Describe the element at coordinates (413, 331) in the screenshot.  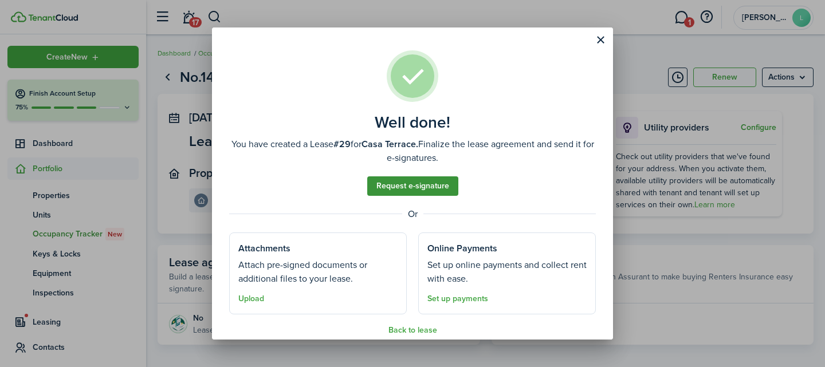
I see `button: Back to lease` at that location.